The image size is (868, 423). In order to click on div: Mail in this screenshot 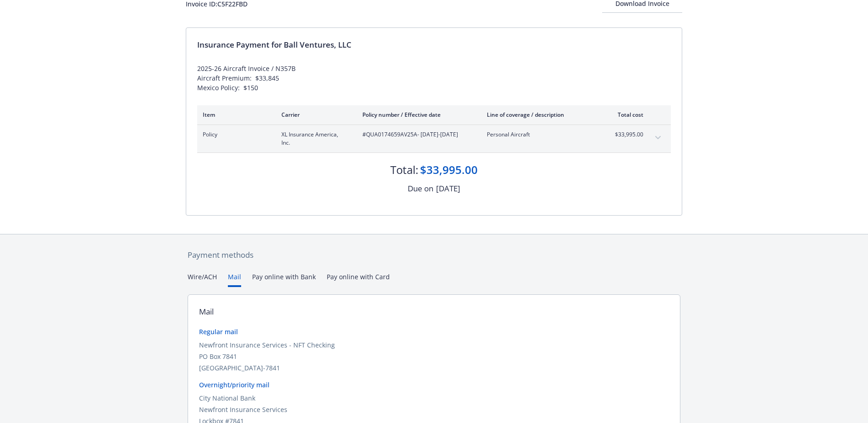, I will do `click(207, 312)`.